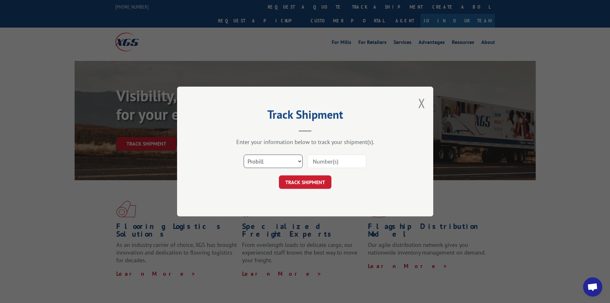 The width and height of the screenshot is (610, 303). I want to click on div: Enter your information below to track your shipment(s)., so click(305, 142).